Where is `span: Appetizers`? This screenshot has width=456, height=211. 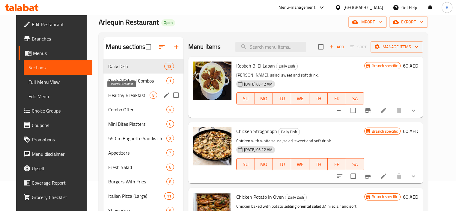 span: Appetizers is located at coordinates (137, 153).